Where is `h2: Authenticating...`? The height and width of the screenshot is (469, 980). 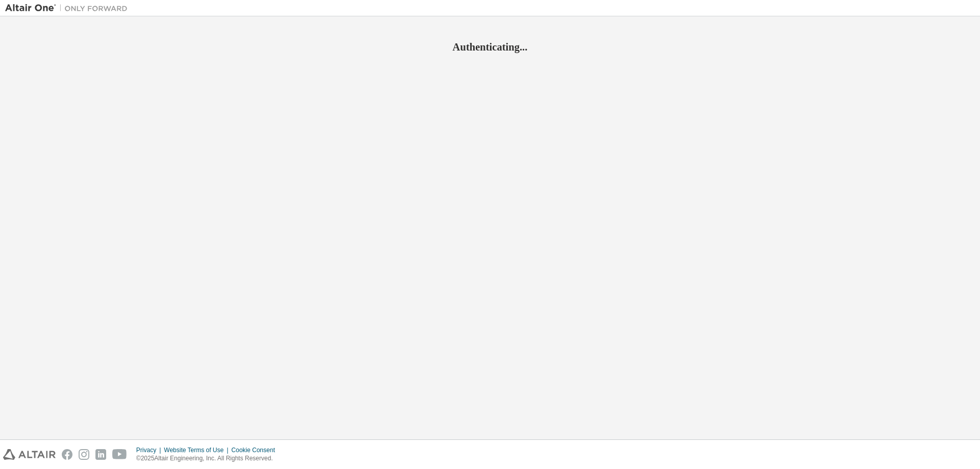 h2: Authenticating... is located at coordinates (490, 47).